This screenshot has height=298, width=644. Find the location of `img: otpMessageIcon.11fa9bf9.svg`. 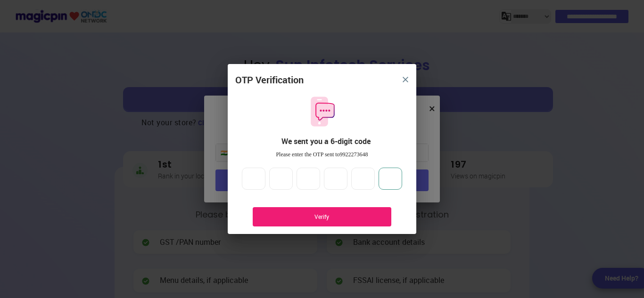

img: otpMessageIcon.11fa9bf9.svg is located at coordinates (322, 112).